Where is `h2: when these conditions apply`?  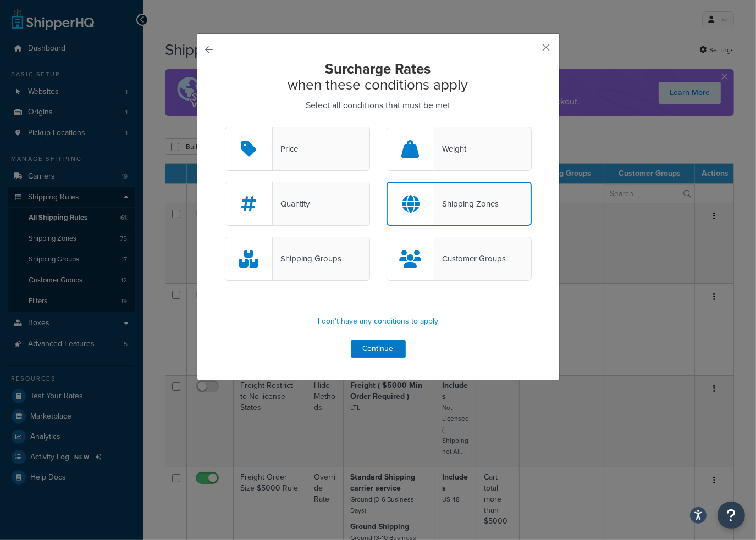
h2: when these conditions apply is located at coordinates (378, 77).